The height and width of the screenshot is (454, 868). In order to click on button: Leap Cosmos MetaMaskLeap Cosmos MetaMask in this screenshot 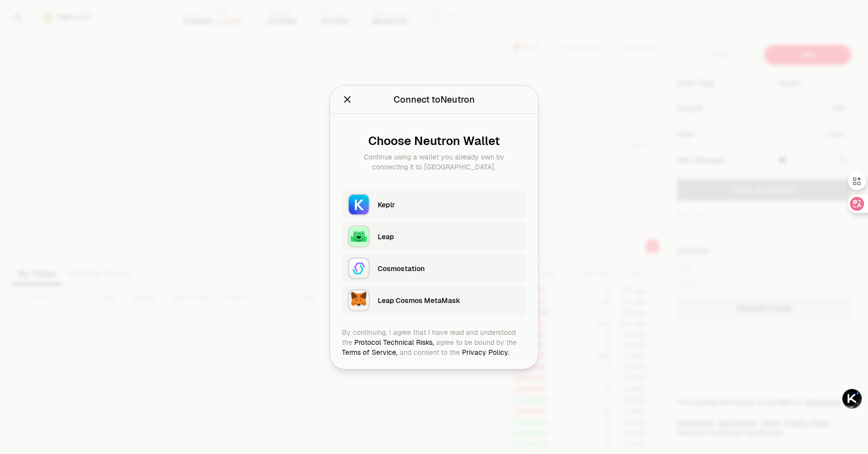, I will do `click(434, 300)`.